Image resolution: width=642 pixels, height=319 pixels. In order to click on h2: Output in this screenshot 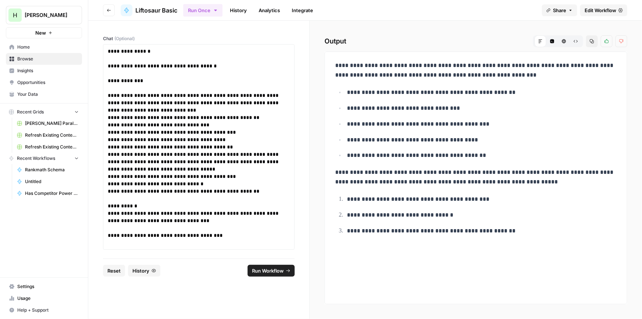, I will do `click(476, 41)`.